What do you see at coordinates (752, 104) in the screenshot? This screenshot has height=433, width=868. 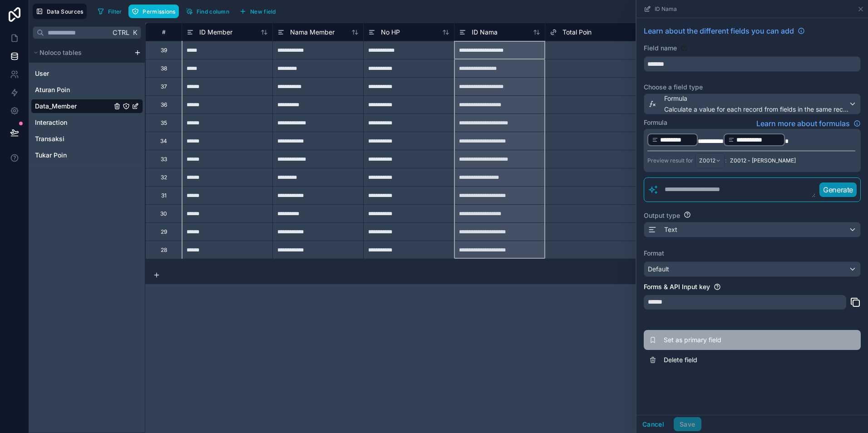 I see `button: FormulaCalculate a value for each record from fields in the same record` at bounding box center [752, 104].